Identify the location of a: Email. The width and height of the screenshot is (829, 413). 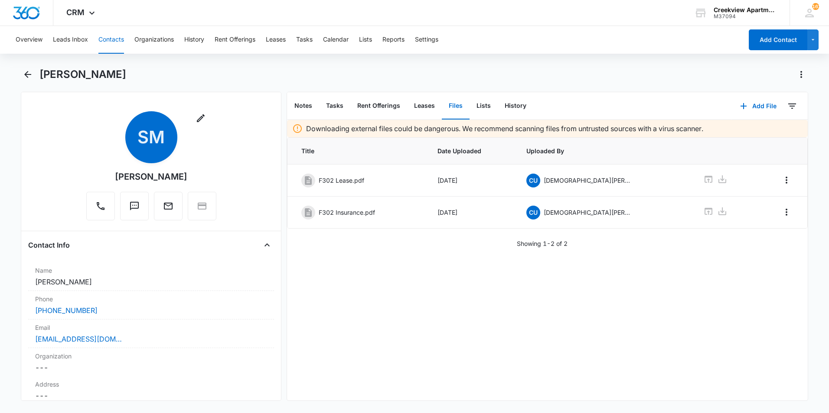
(168, 209).